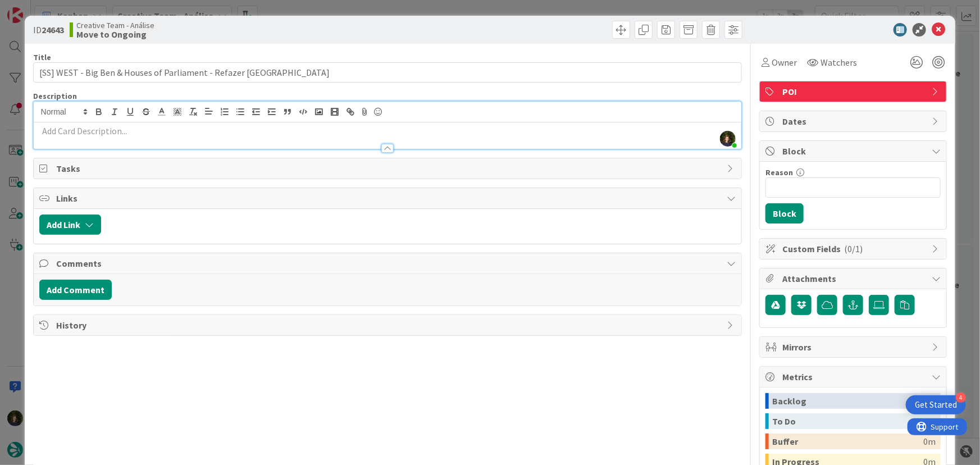 The image size is (980, 465). I want to click on b: Move to Ongoing, so click(115, 34).